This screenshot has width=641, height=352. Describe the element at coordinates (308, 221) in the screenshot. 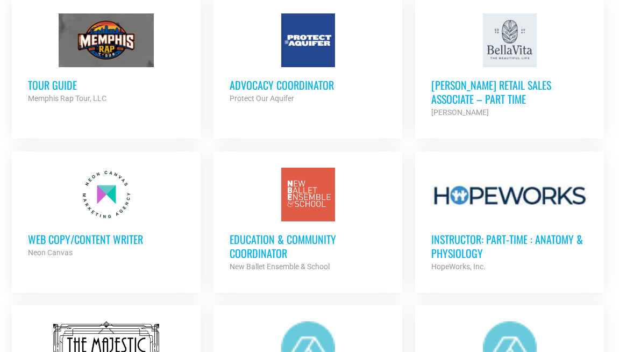

I see `a: Education & Community Coordinator New Ballet Ensemble & School` at that location.